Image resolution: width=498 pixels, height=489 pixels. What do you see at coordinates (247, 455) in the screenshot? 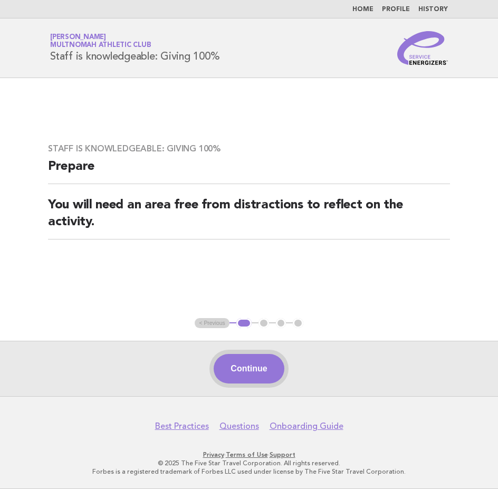
I see `a: Terms of Use` at bounding box center [247, 455].